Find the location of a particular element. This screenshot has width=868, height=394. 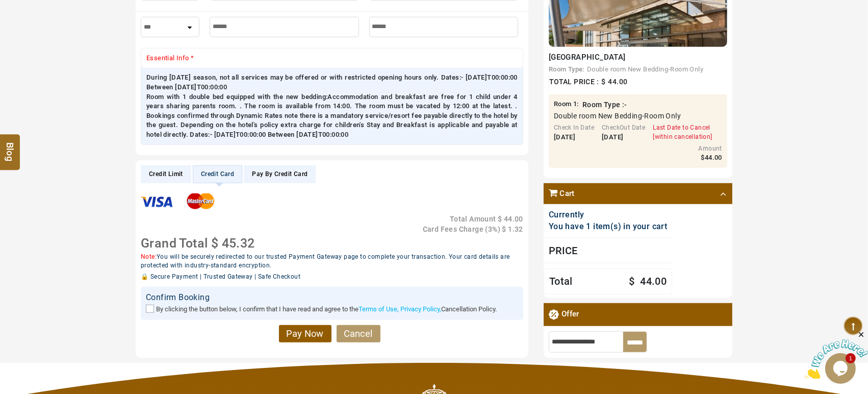

span: You will be securely redirected to our trusted Payment Gateway page to complete your transaction.... is located at coordinates (326, 260).